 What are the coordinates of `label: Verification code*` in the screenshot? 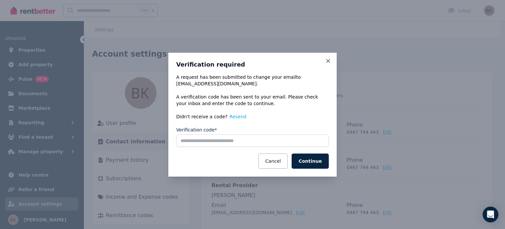 It's located at (197, 130).